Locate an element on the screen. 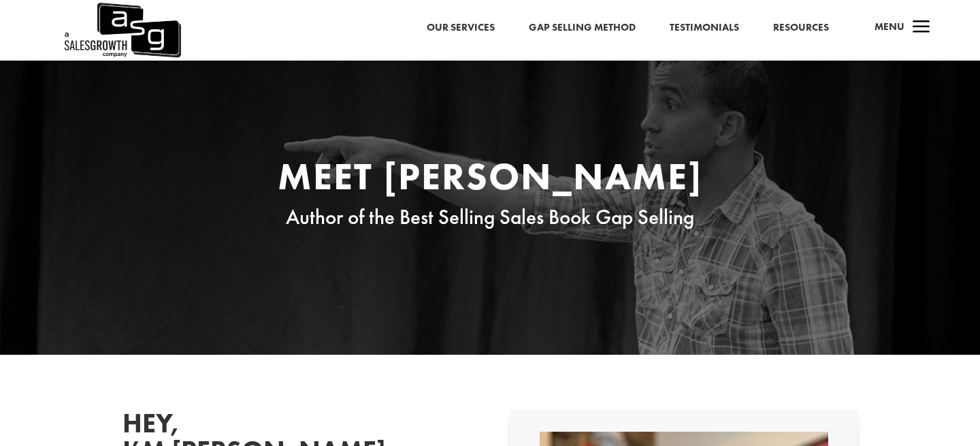 The image size is (980, 446). span: a is located at coordinates (922, 28).